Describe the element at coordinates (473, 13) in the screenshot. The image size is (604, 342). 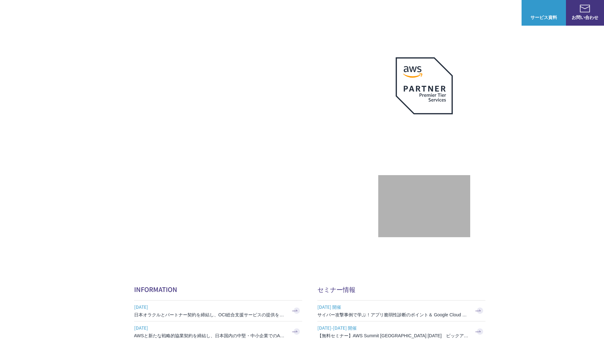
I see `p: ナレッジ` at that location.